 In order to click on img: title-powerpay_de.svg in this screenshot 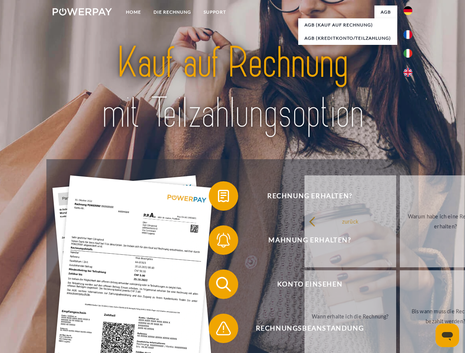, I will do `click(232, 88)`.